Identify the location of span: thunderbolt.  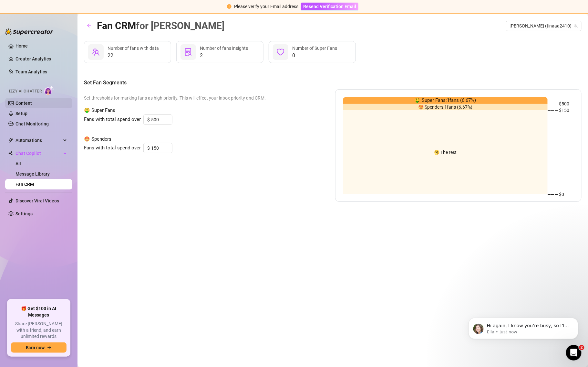
(11, 140).